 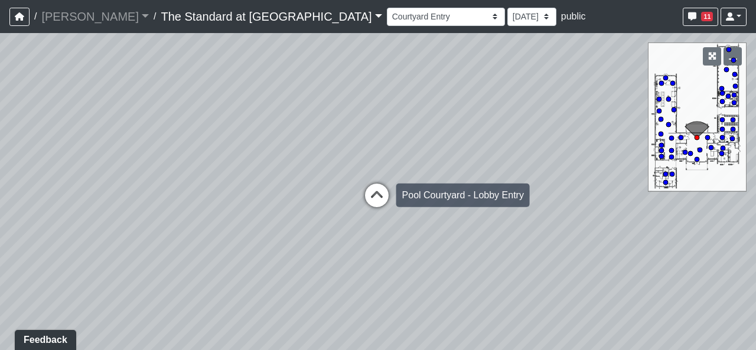 I want to click on span: 11, so click(x=707, y=17).